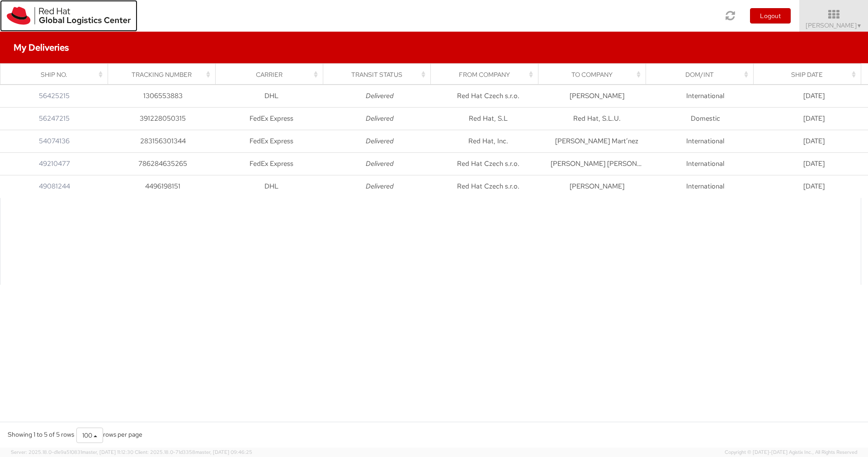  Describe the element at coordinates (87, 435) in the screenshot. I see `span: 100` at that location.